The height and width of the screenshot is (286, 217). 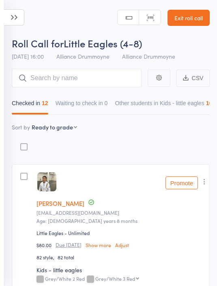 What do you see at coordinates (193, 78) in the screenshot?
I see `button: CSV` at bounding box center [193, 78].